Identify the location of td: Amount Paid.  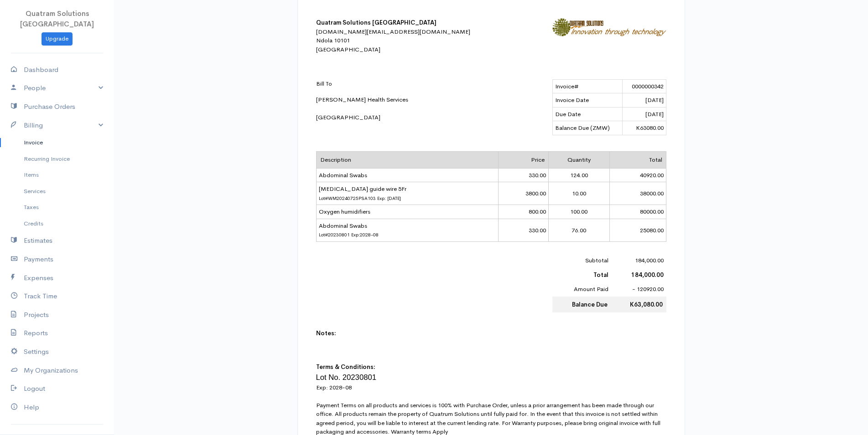
(581, 290).